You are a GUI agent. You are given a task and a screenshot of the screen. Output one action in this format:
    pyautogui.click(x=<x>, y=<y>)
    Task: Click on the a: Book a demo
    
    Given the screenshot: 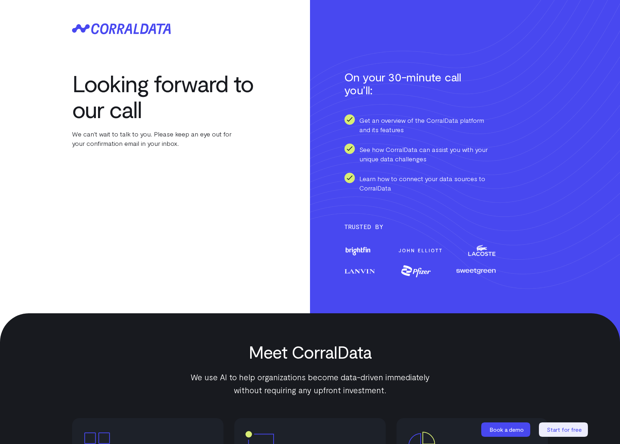 What is the action you would take?
    pyautogui.click(x=506, y=430)
    